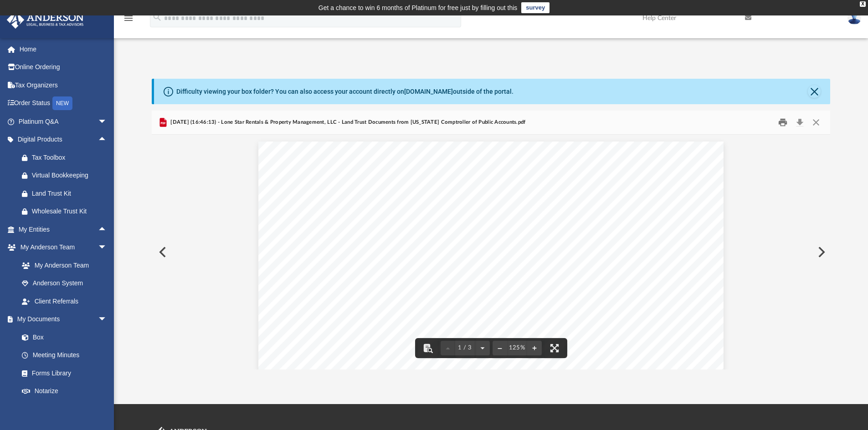 Image resolution: width=868 pixels, height=430 pixels. Describe the element at coordinates (535, 8) in the screenshot. I see `a: survey` at that location.